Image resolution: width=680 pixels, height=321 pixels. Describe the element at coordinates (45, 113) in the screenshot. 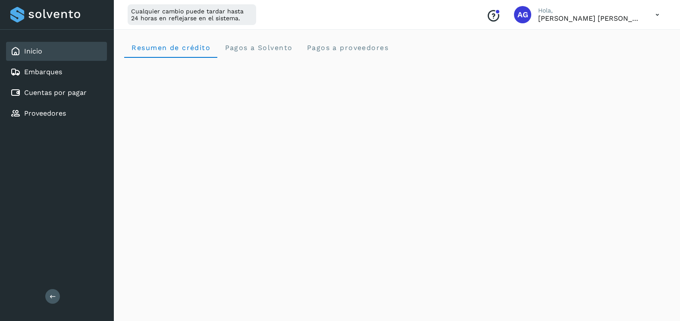

I see `a: Proveedores` at that location.